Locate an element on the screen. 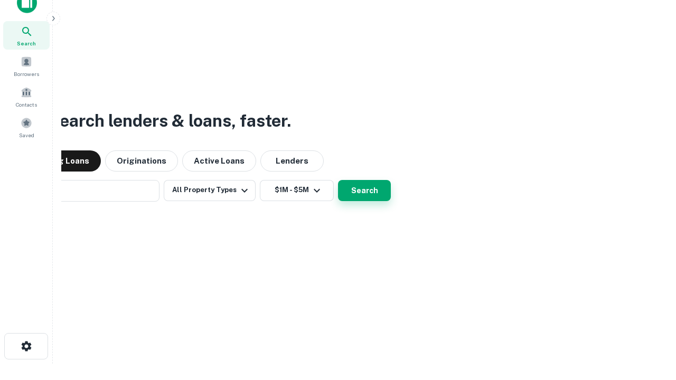 This screenshot has height=380, width=676. button: Lenders is located at coordinates (292, 161).